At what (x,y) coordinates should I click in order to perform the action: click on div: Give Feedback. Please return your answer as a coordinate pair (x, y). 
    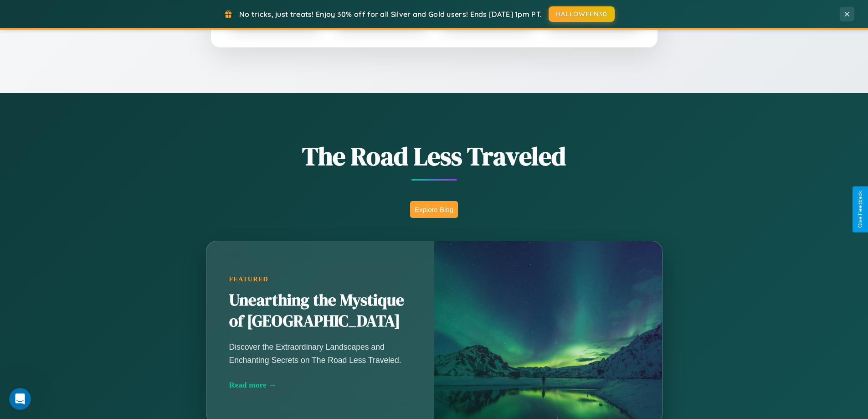
    Looking at the image, I should click on (860, 209).